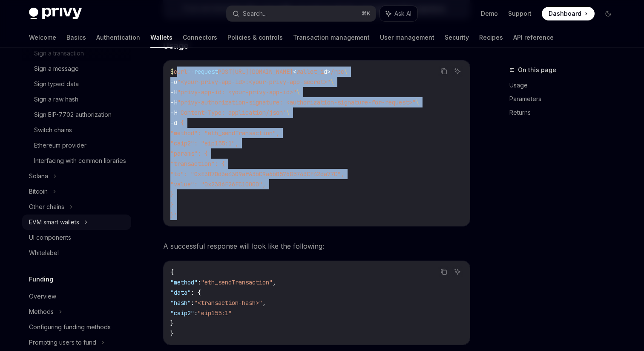 The width and height of the screenshot is (644, 351). I want to click on a: Sign a message, so click(76, 69).